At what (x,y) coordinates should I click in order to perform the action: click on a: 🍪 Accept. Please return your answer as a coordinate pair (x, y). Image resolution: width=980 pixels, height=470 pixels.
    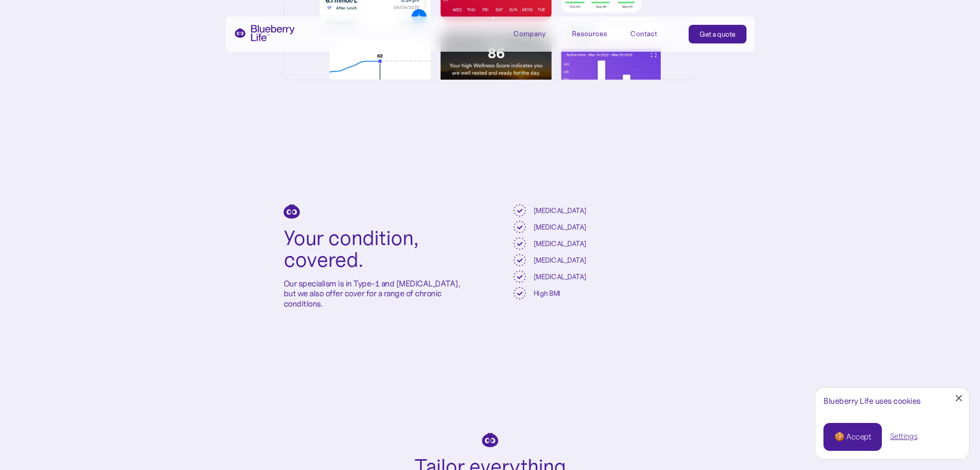
    Looking at the image, I should click on (852, 437).